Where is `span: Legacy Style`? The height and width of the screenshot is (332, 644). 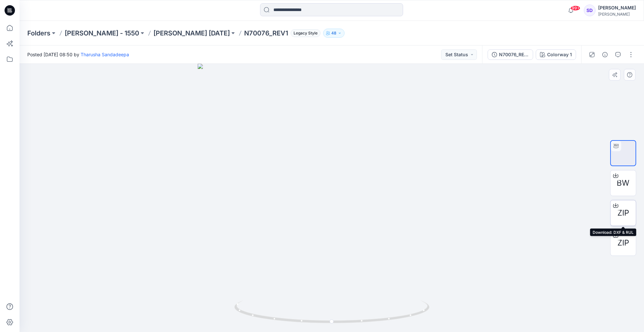 span: Legacy Style is located at coordinates (306, 33).